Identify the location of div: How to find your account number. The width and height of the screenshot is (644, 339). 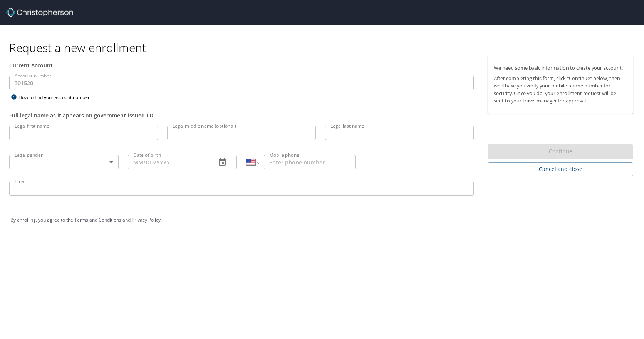
(58, 97).